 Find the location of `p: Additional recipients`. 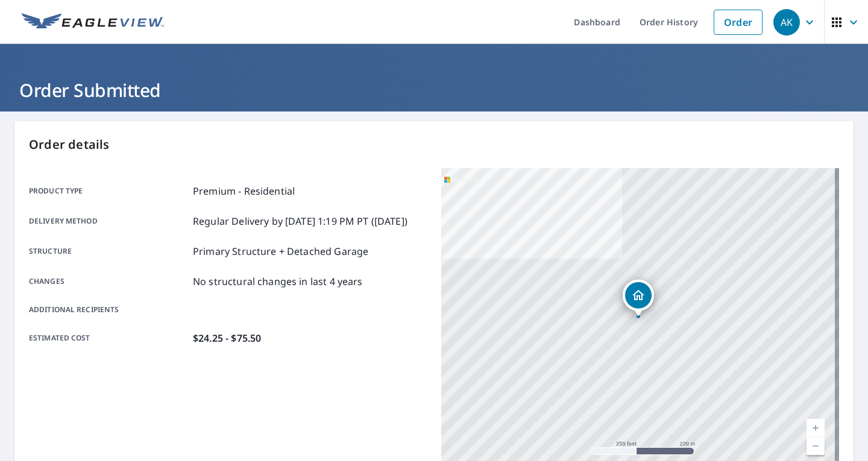

p: Additional recipients is located at coordinates (108, 310).